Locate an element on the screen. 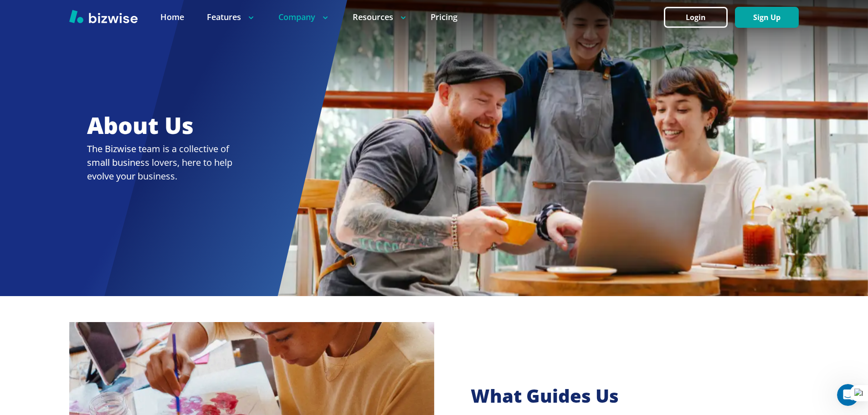 The width and height of the screenshot is (868, 415). a: Home is located at coordinates (172, 17).